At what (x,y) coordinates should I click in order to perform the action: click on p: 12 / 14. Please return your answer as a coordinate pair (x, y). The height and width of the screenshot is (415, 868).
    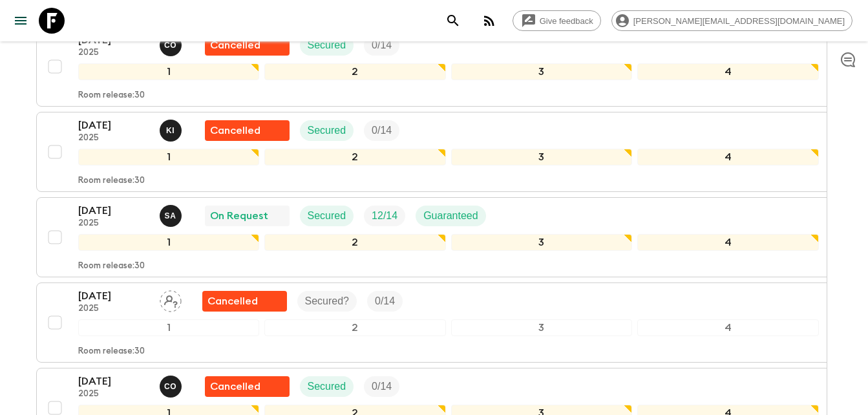
    Looking at the image, I should click on (384, 216).